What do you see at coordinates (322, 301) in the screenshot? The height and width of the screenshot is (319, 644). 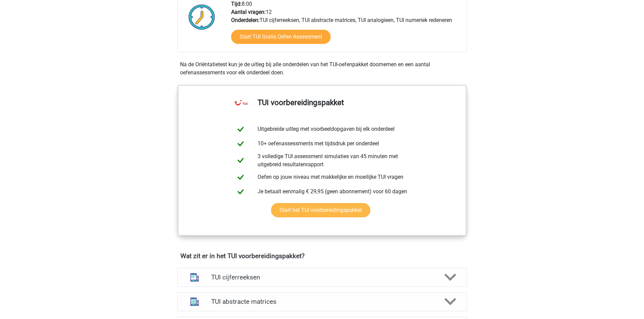 I see `h4: TUI abstracte matrices` at bounding box center [322, 301].